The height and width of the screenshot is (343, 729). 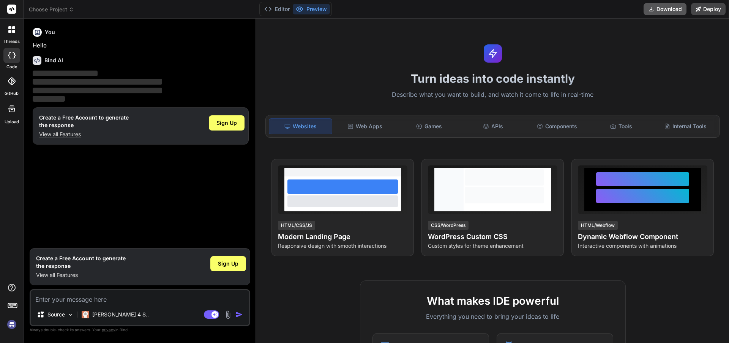 What do you see at coordinates (12, 67) in the screenshot?
I see `label: code` at bounding box center [12, 67].